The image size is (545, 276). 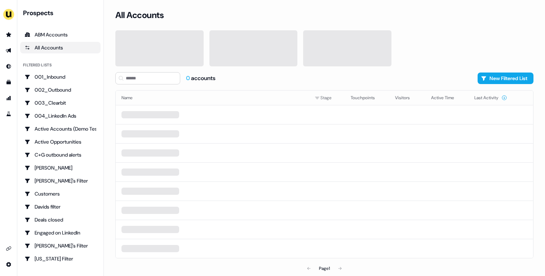 I want to click on button: Active Time, so click(x=447, y=98).